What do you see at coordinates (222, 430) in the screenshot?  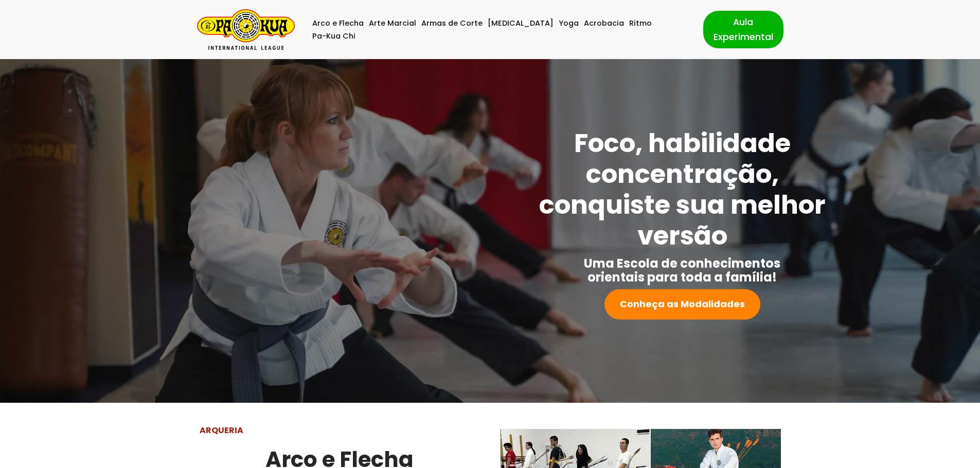 I see `strong: ARQUERIA` at bounding box center [222, 430].